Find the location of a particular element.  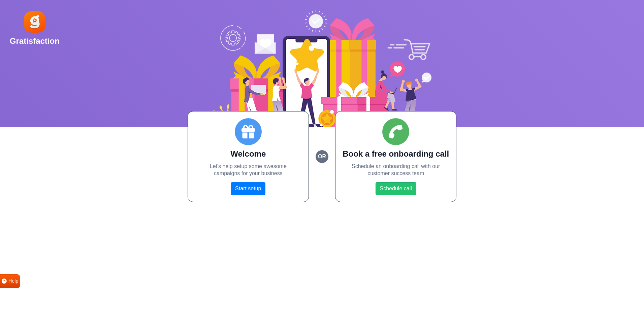

h2: Gratisfaction is located at coordinates (35, 41).